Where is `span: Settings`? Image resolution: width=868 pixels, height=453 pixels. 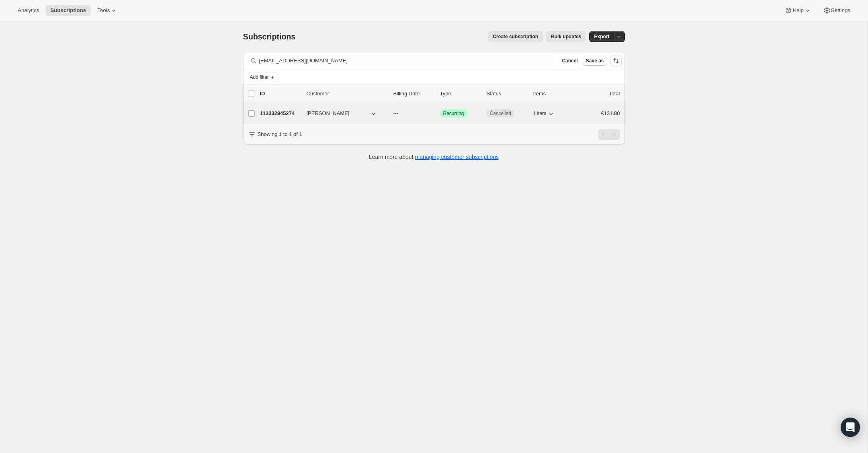 span: Settings is located at coordinates (841, 10).